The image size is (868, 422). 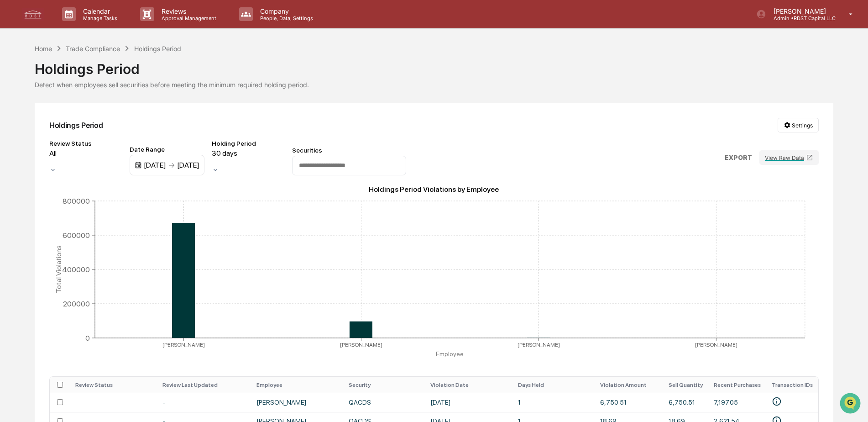 What do you see at coordinates (187, 18) in the screenshot?
I see `p: Approval Management` at bounding box center [187, 18].